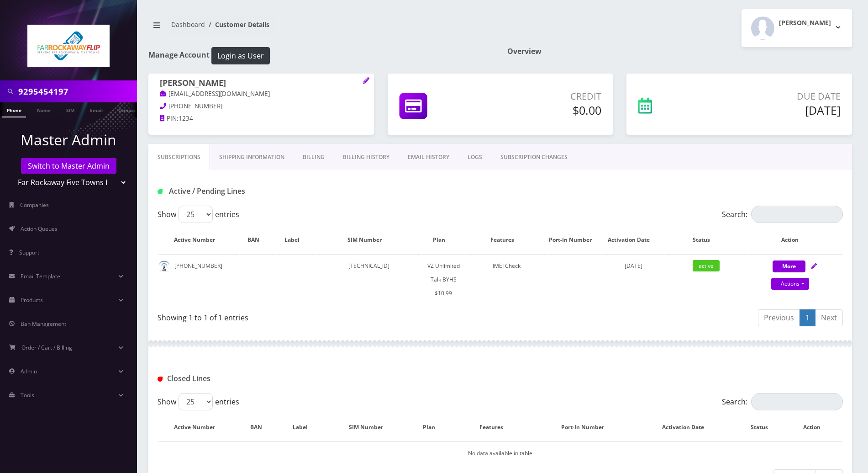 The width and height of the screenshot is (868, 473). I want to click on span: active, so click(706, 265).